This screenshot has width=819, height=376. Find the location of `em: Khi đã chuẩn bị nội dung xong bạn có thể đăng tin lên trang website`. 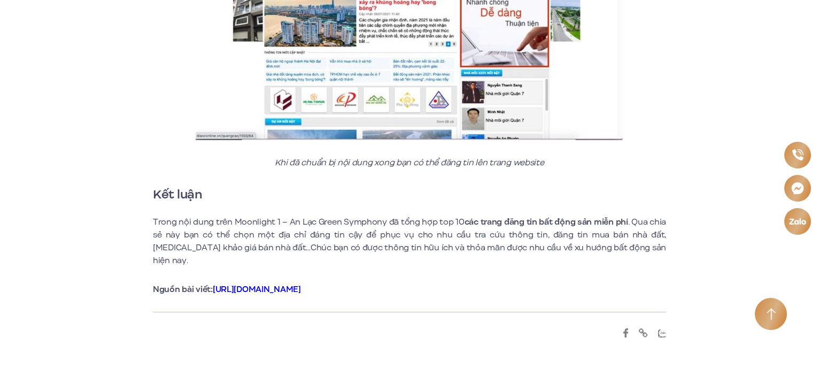

em: Khi đã chuẩn bị nội dung xong bạn có thể đăng tin lên trang website is located at coordinates (409, 162).